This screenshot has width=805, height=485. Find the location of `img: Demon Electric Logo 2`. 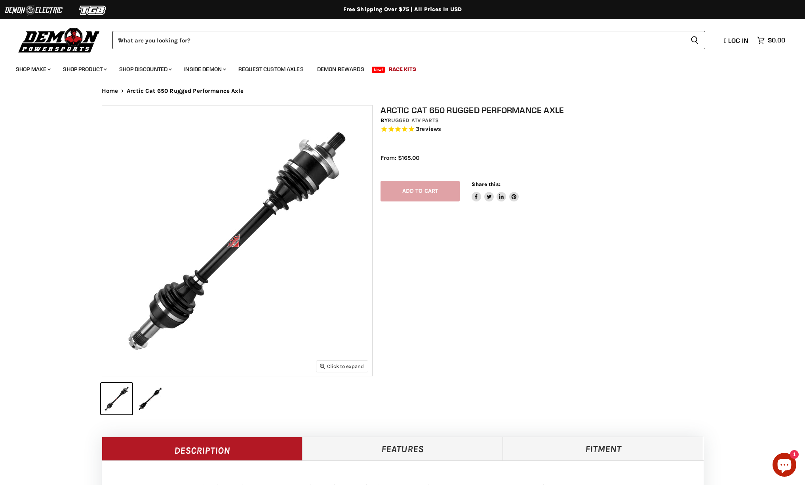

img: Demon Electric Logo 2 is located at coordinates (34, 10).